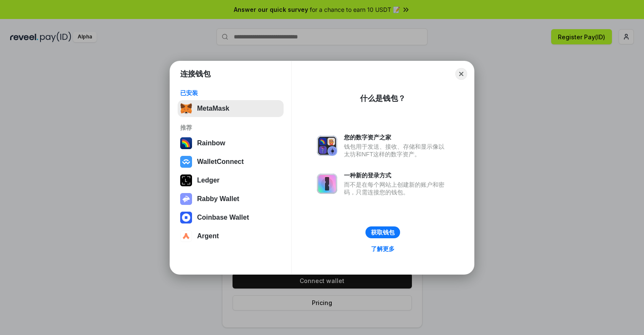 The width and height of the screenshot is (644, 335). I want to click on button: MetaMask, so click(231, 108).